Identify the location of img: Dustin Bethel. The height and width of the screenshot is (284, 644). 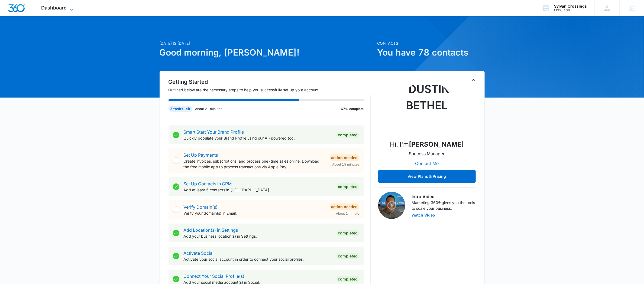
(427, 108).